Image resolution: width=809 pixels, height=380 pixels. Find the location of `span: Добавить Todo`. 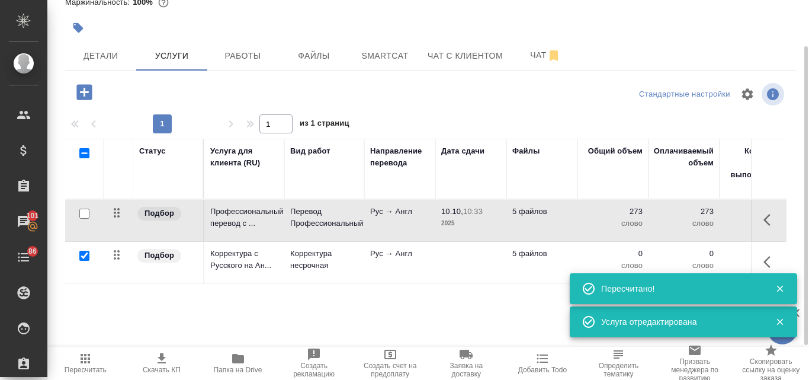

span: Добавить Todo is located at coordinates (543, 370).